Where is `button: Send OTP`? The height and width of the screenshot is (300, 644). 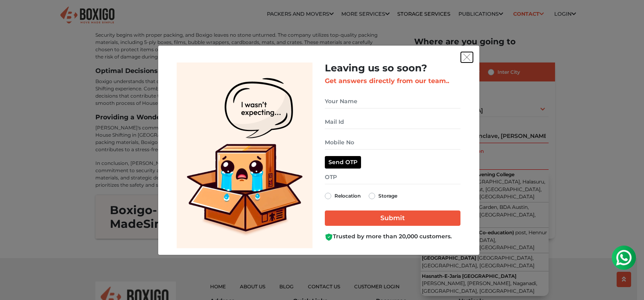
button: Send OTP is located at coordinates (343, 162).